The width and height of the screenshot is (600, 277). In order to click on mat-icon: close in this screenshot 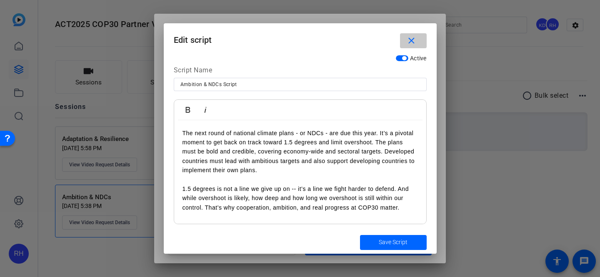, I will do `click(411, 41)`.